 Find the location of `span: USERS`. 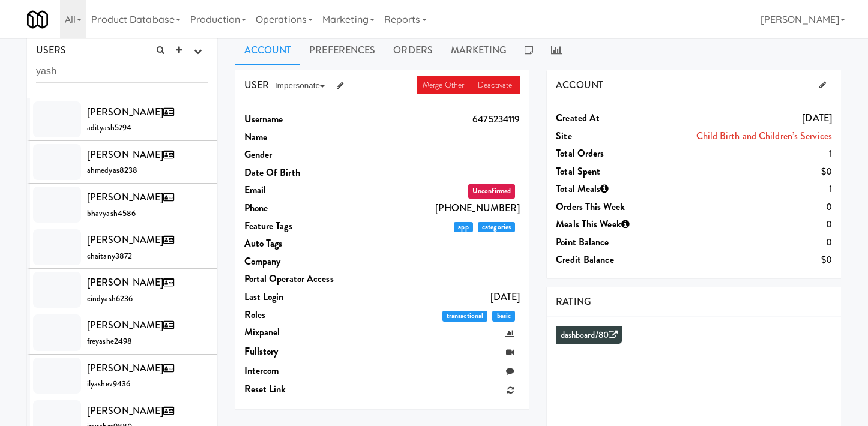

span: USERS is located at coordinates (51, 50).